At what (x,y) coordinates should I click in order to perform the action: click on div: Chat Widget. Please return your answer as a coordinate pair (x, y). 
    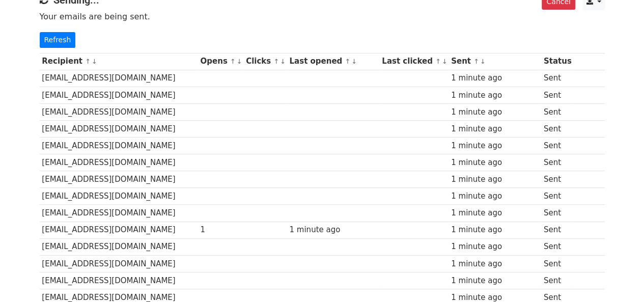
    Looking at the image, I should click on (618, 277).